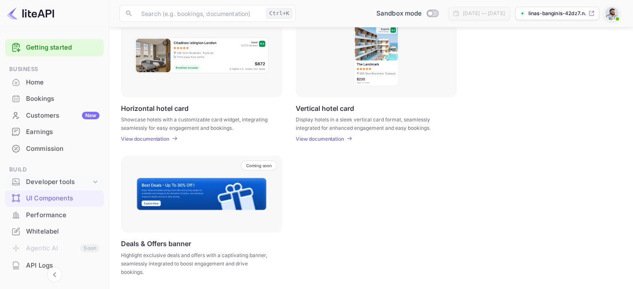 This screenshot has height=289, width=633. I want to click on a: Getting started, so click(63, 47).